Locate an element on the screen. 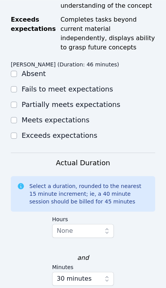 The height and width of the screenshot is (288, 166). div: Select a duration, rounded to the nearest 15 minute increment; ie, a 40 minute session should be ... is located at coordinates (89, 194).